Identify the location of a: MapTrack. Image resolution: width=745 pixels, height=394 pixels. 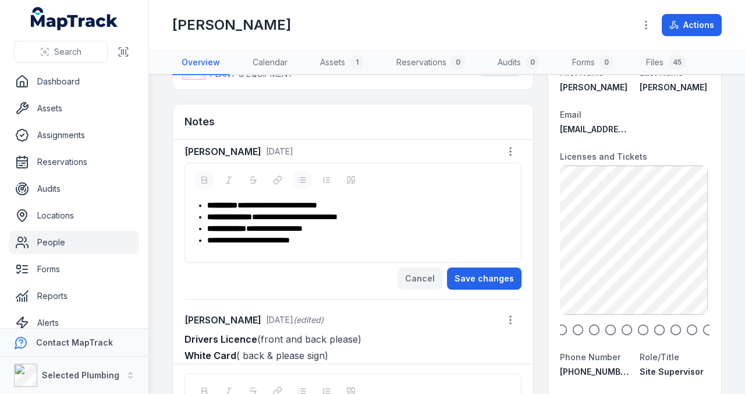
(75, 19).